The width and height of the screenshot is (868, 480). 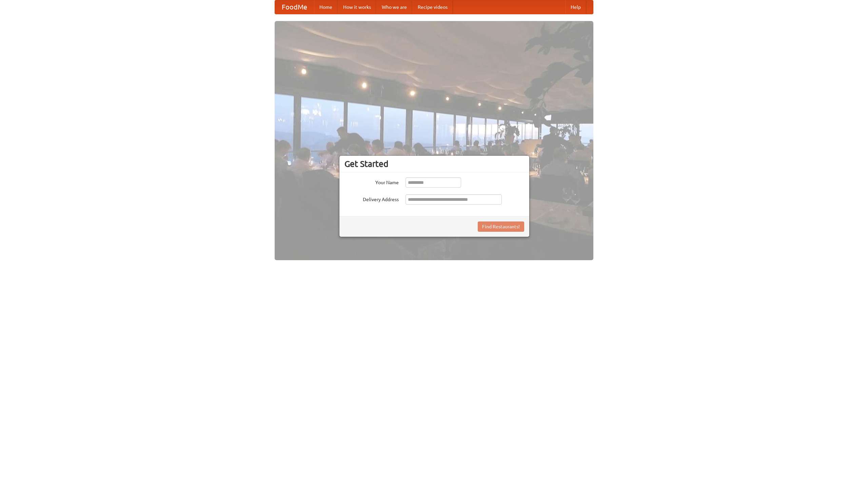 What do you see at coordinates (326, 7) in the screenshot?
I see `a: Home` at bounding box center [326, 7].